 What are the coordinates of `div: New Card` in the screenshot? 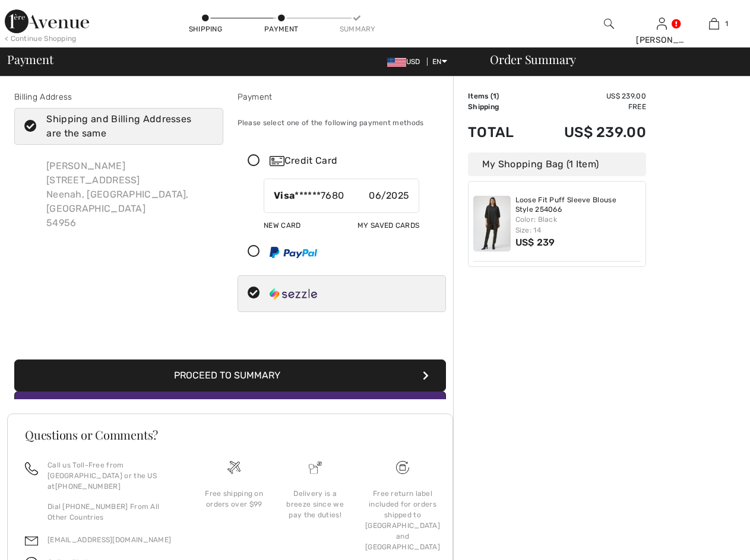 It's located at (282, 225).